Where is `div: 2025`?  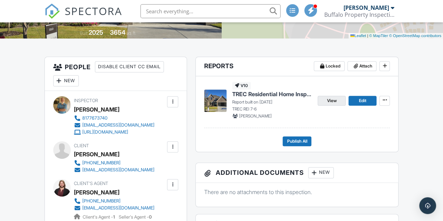
div: 2025 is located at coordinates (96, 32).